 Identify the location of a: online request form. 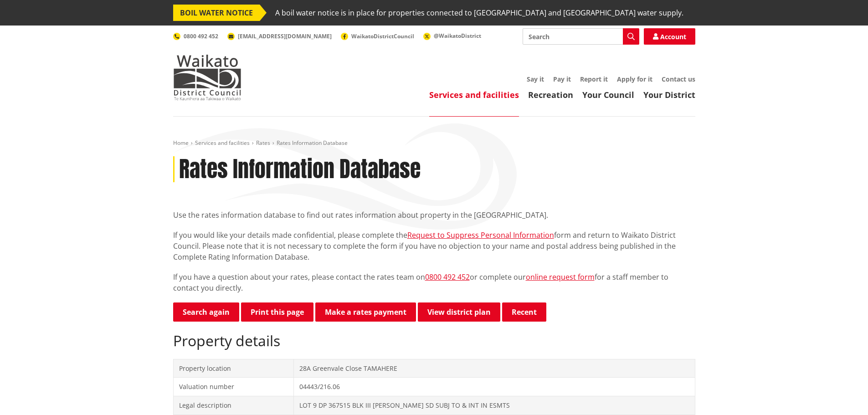
(560, 277).